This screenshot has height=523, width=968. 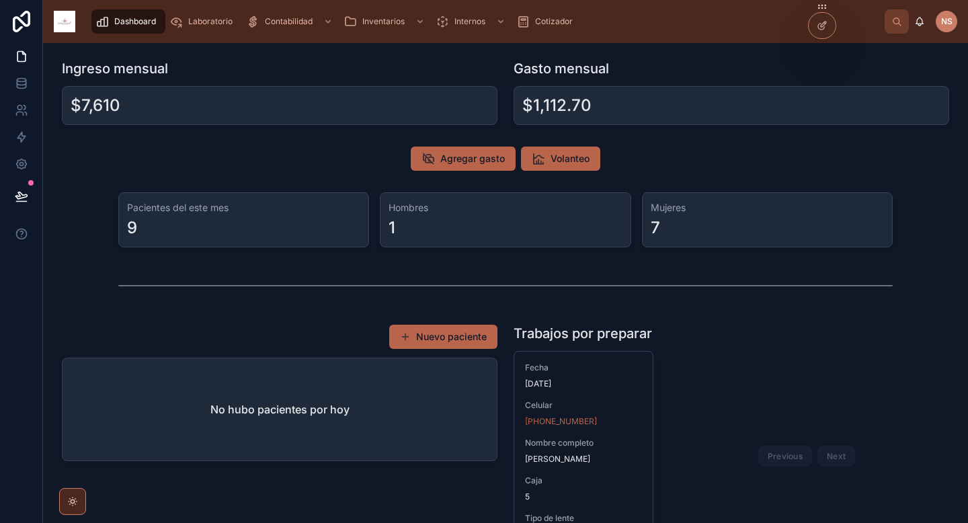 What do you see at coordinates (128, 22) in the screenshot?
I see `a: Dashboard` at bounding box center [128, 22].